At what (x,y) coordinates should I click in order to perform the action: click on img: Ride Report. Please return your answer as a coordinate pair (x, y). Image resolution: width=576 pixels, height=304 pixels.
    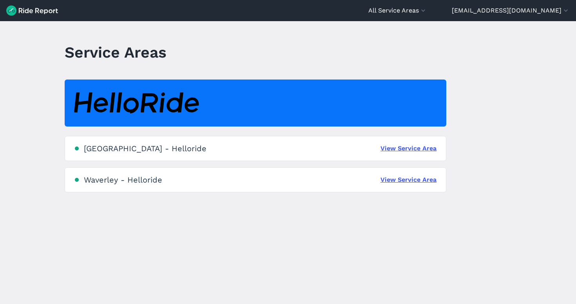
    Looking at the image, I should click on (32, 11).